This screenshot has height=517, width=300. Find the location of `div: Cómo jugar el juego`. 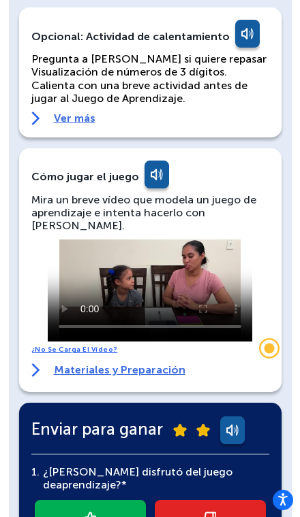

div: Cómo jugar el juego is located at coordinates (85, 176).